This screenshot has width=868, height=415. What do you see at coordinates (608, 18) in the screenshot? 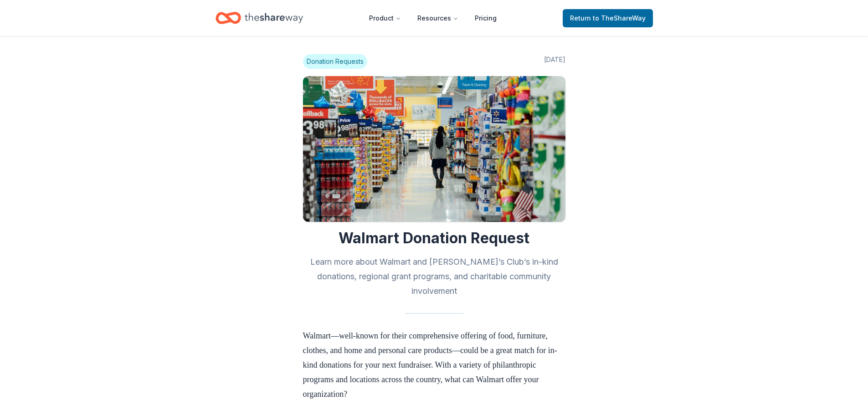
I see `a: Returnto TheShareWay` at bounding box center [608, 18].